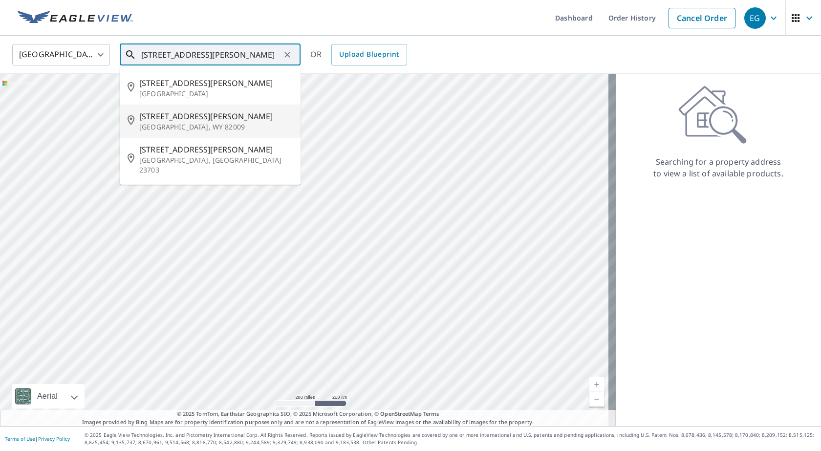 Image resolution: width=821 pixels, height=451 pixels. I want to click on a: Current Level 5, Zoom In, so click(596, 384).